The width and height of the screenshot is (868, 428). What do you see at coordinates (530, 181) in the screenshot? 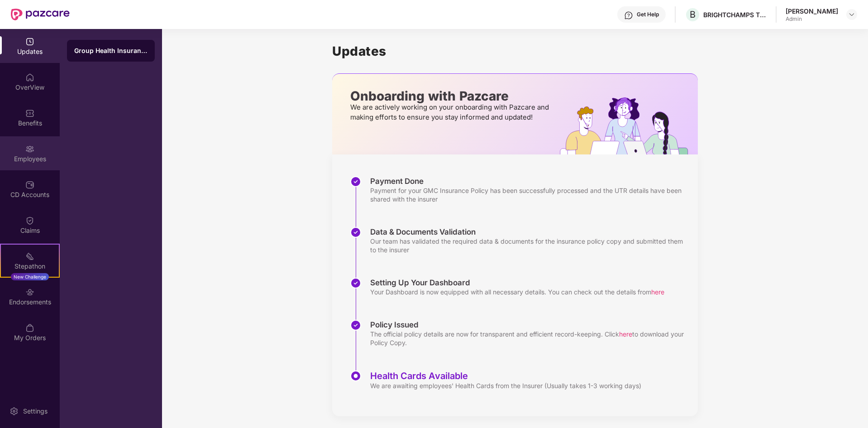
I see `div: Payment Done` at bounding box center [530, 181].